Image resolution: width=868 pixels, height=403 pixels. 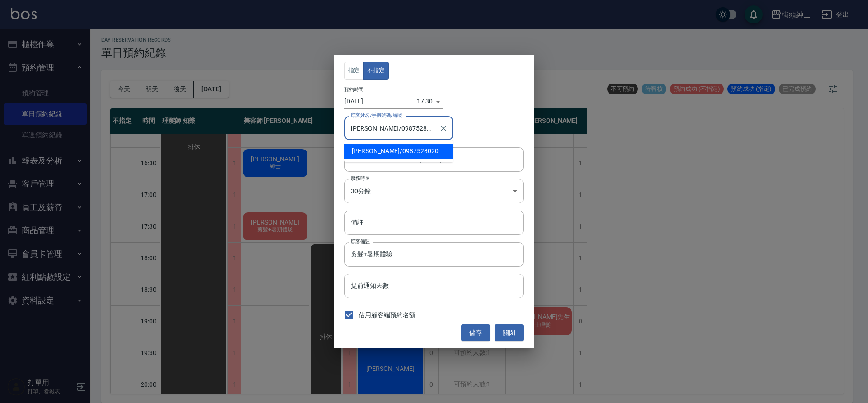 What do you see at coordinates (381, 101) in the screenshot?
I see `input: Choose date, selected date is 2025-09-23` at bounding box center [381, 101].